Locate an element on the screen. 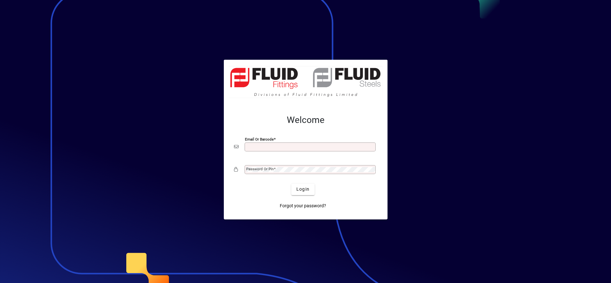  a: Forgot your password? is located at coordinates (303, 206).